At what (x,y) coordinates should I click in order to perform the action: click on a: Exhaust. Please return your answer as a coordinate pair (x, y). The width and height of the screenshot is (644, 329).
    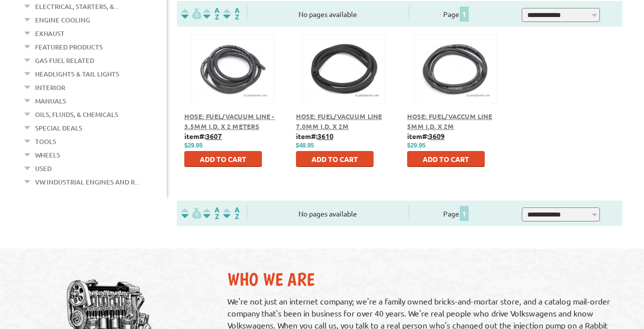
    Looking at the image, I should click on (50, 34).